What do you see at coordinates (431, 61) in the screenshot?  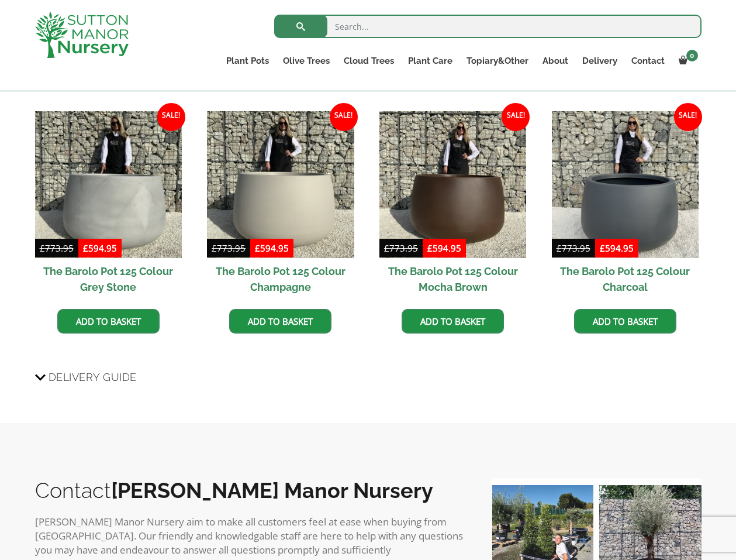 I see `a: Plant Care` at bounding box center [431, 61].